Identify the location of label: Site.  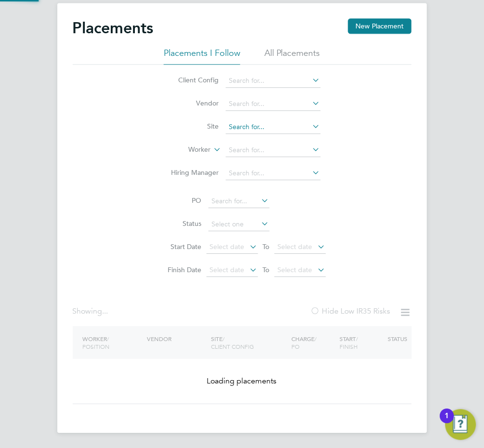
(191, 126).